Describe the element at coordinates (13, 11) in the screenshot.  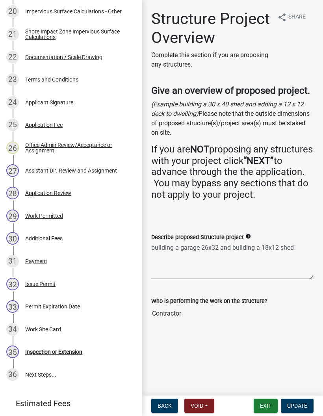
I see `div: 20` at that location.